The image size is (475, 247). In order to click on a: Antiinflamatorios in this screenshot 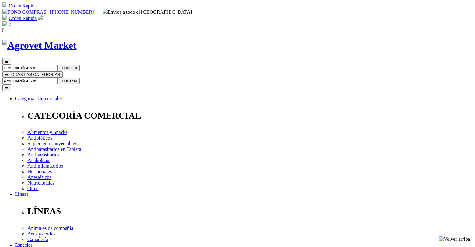, I will do `click(45, 166)`.